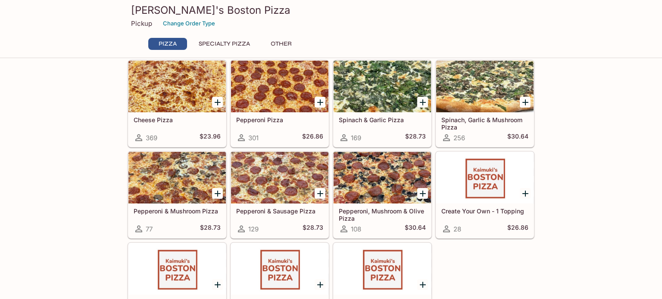  Describe the element at coordinates (485, 104) in the screenshot. I see `a: Spinach, Garlic & Mushroom Pizza256$30.64` at that location.